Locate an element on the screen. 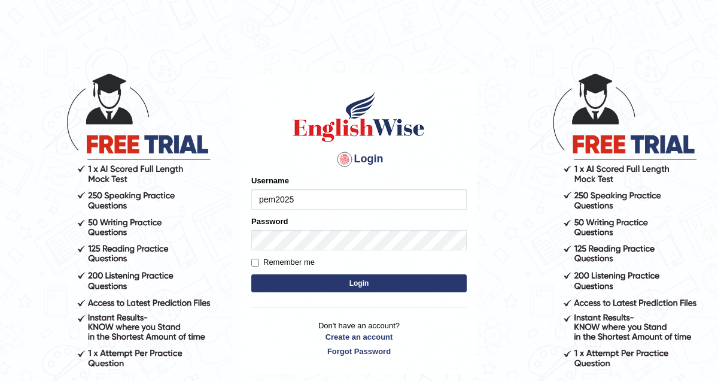 The width and height of the screenshot is (718, 381). a: Create an account is located at coordinates (359, 336).